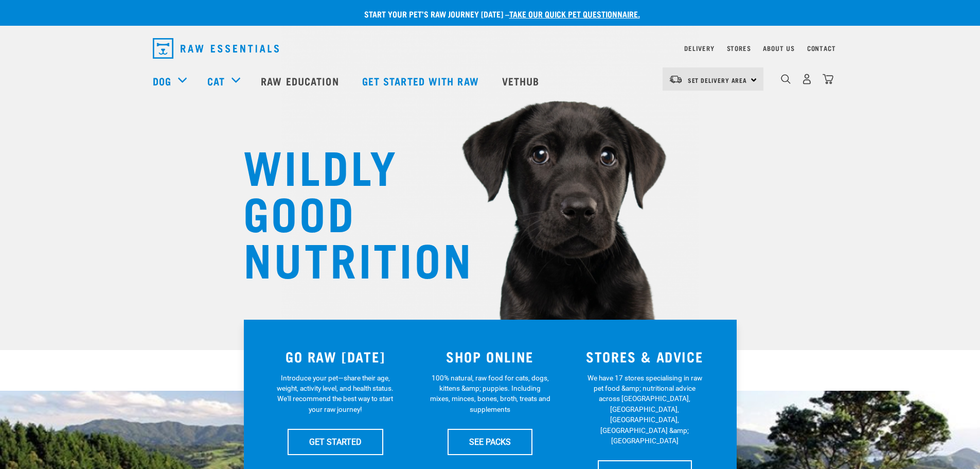 This screenshot has width=980, height=469. Describe the element at coordinates (739, 48) in the screenshot. I see `a: Stores` at that location.